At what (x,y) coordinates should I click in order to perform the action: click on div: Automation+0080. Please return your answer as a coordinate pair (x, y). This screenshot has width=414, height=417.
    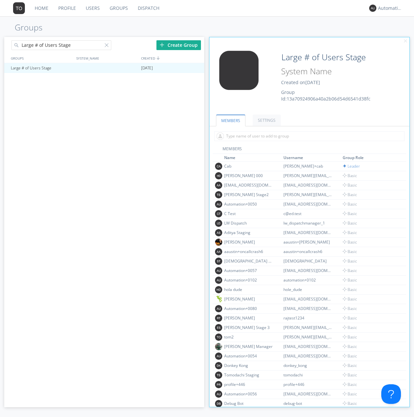
    Looking at the image, I should click on (249, 309).